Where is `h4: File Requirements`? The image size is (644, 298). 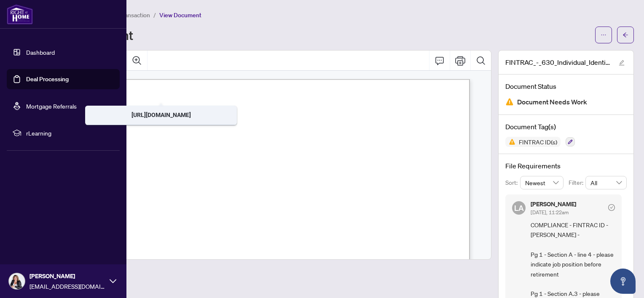
h4: File Requirements is located at coordinates (566, 166).